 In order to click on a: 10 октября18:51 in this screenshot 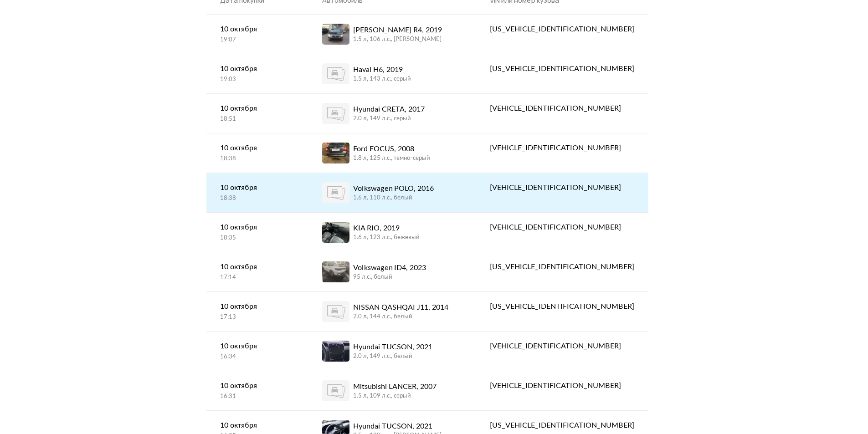, I will do `click(257, 113)`.